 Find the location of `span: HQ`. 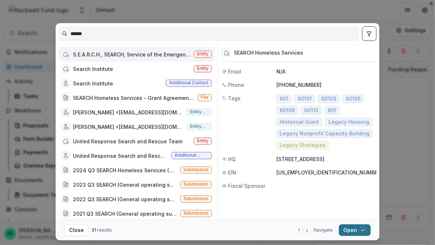

span: HQ is located at coordinates (232, 159).